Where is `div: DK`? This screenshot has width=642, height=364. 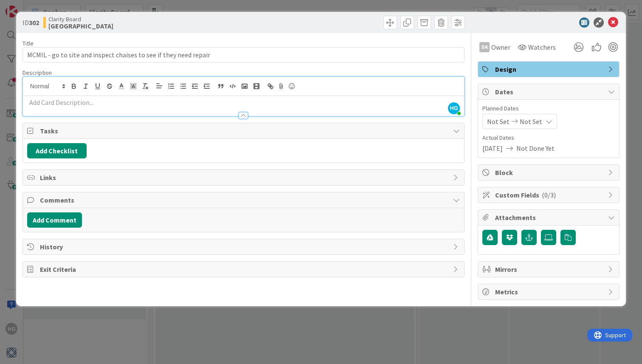 div: DK is located at coordinates (485, 47).